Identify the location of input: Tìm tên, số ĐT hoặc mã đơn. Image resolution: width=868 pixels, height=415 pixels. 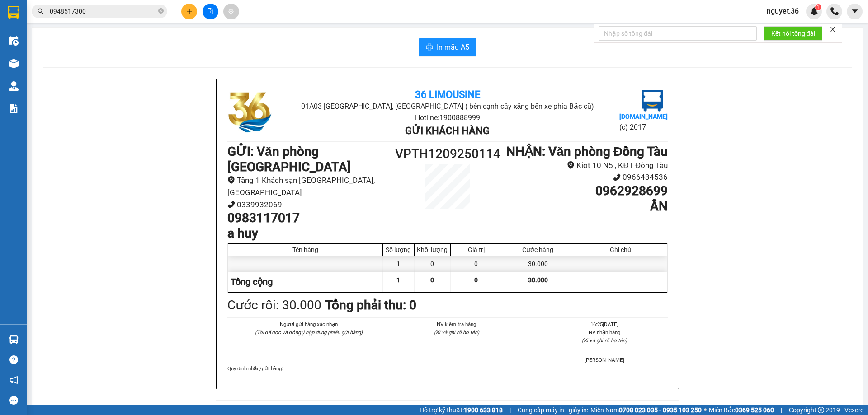
(103, 11).